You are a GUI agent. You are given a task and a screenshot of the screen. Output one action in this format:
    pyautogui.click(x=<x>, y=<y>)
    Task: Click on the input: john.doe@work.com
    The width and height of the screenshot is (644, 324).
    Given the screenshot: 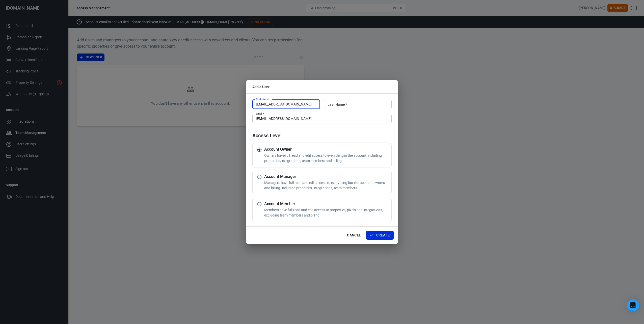 What is the action you would take?
    pyautogui.click(x=322, y=119)
    